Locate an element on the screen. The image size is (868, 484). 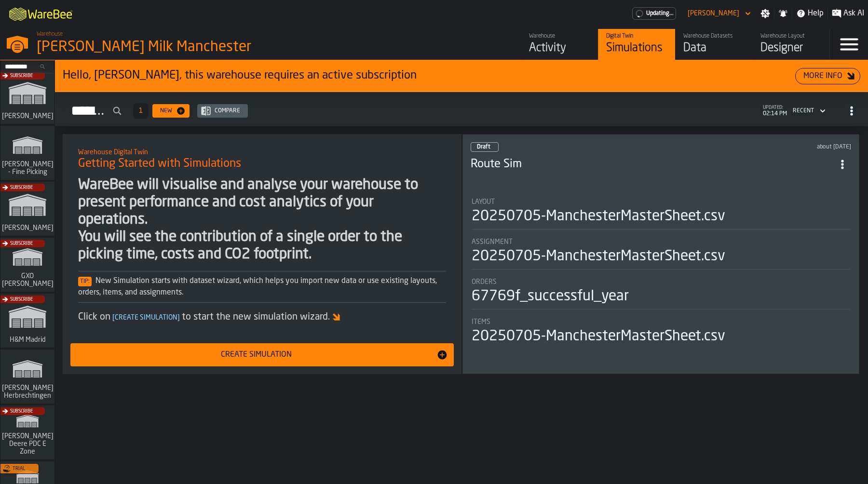
span: Assignment is located at coordinates (492, 242).